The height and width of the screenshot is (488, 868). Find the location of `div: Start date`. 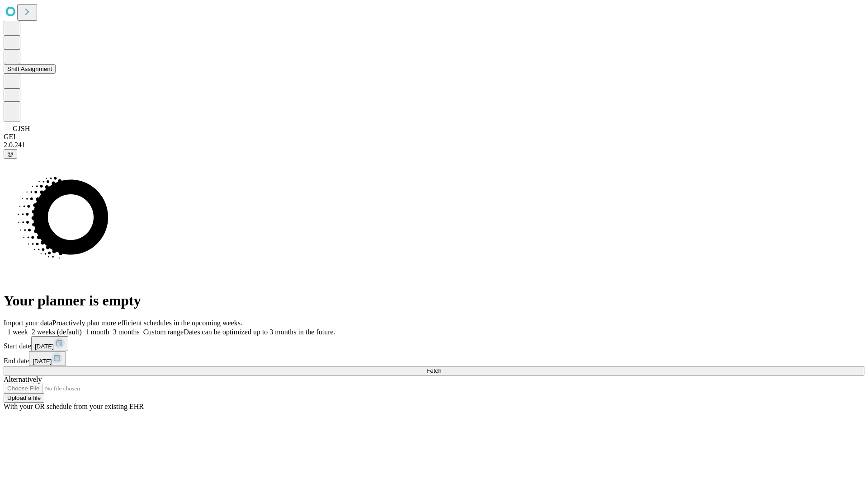

div: Start date is located at coordinates (434, 343).